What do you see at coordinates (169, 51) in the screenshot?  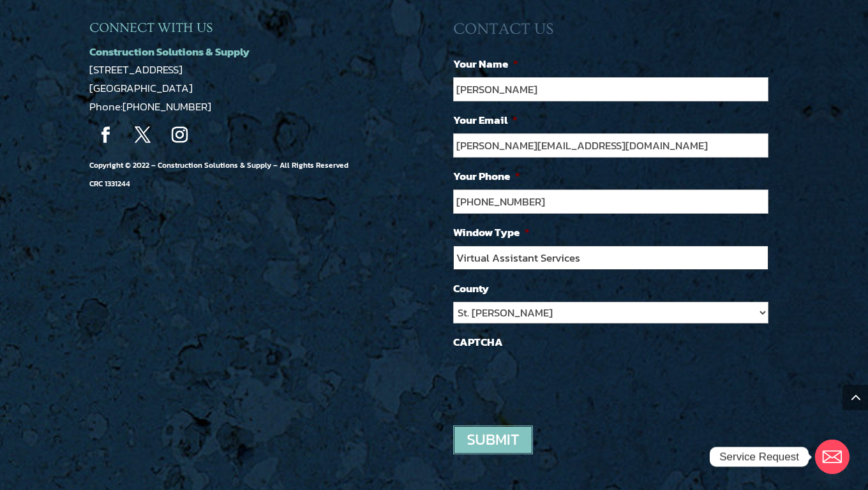 I see `a: Construction Solutions & Supply` at bounding box center [169, 51].